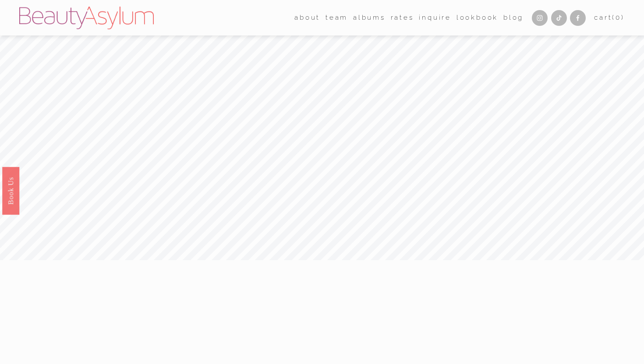 The width and height of the screenshot is (644, 364). What do you see at coordinates (578, 18) in the screenshot?
I see `a: Facebook` at bounding box center [578, 18].